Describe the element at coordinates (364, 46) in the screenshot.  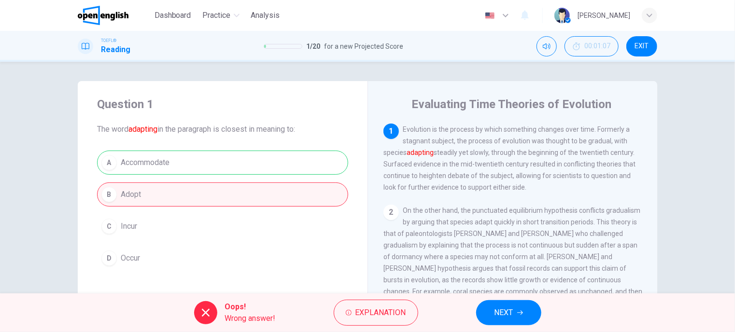
I see `span: for a new Projected Score` at that location.